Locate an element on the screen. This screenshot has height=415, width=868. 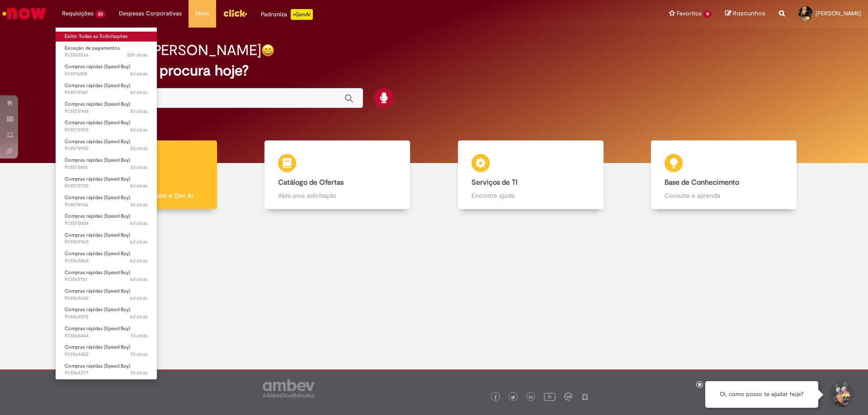
b: Base de Conhecimento is located at coordinates (702, 183).